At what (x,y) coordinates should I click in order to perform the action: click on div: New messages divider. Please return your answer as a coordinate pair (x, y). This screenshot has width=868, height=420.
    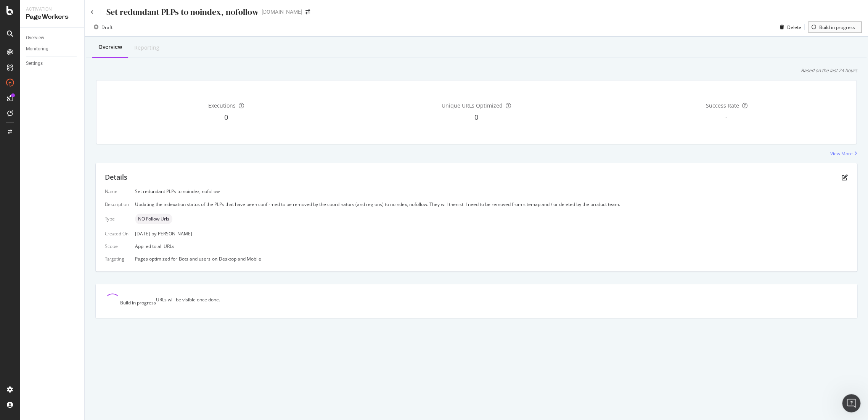
    Looking at the image, I should click on (76, 39).